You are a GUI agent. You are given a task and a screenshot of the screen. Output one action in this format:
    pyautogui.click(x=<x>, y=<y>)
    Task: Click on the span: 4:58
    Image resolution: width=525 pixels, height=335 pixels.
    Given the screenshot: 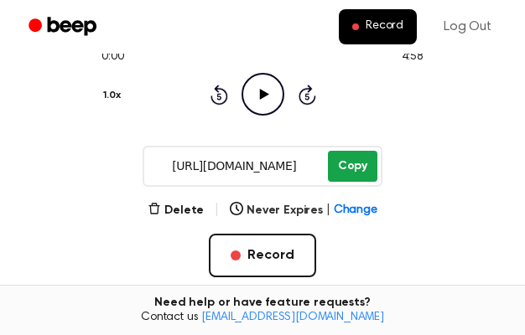 What is the action you would take?
    pyautogui.click(x=413, y=57)
    